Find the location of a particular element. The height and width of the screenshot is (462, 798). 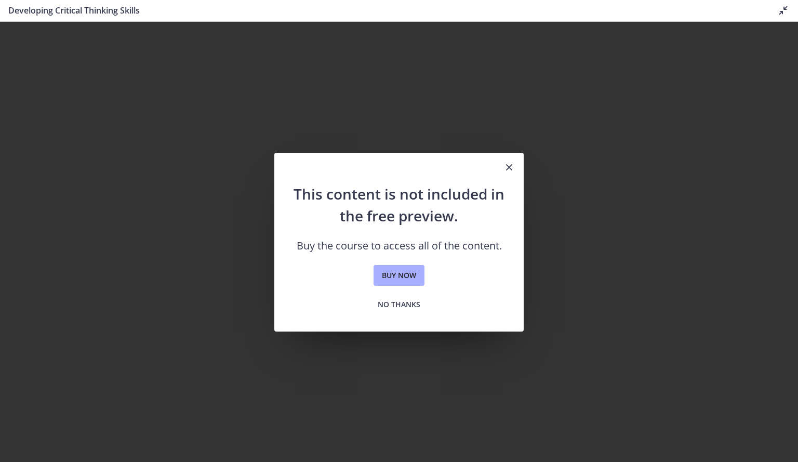

button: No thanks is located at coordinates (399, 305).